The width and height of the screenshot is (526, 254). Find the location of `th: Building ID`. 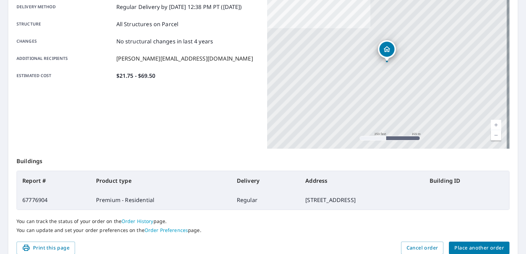

th: Building ID is located at coordinates (466, 181).